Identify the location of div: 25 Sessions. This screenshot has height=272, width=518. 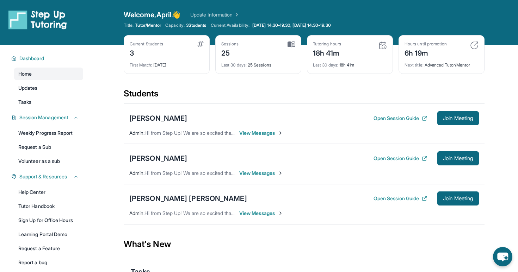
(258, 63).